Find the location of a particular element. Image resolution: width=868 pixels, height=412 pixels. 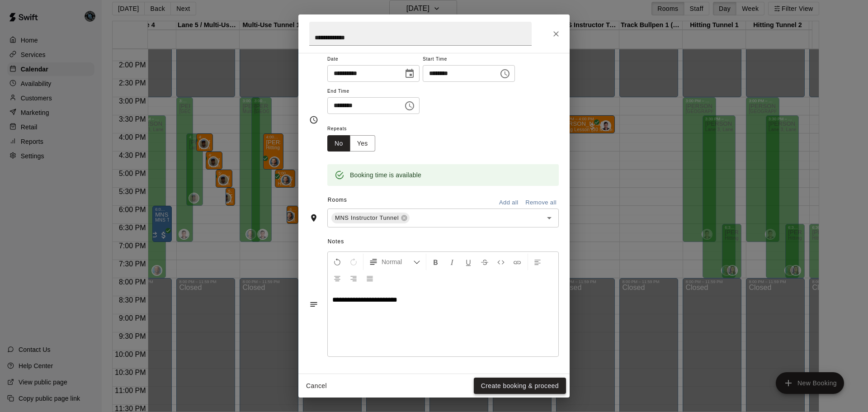

button: Format Bold is located at coordinates (436, 262).